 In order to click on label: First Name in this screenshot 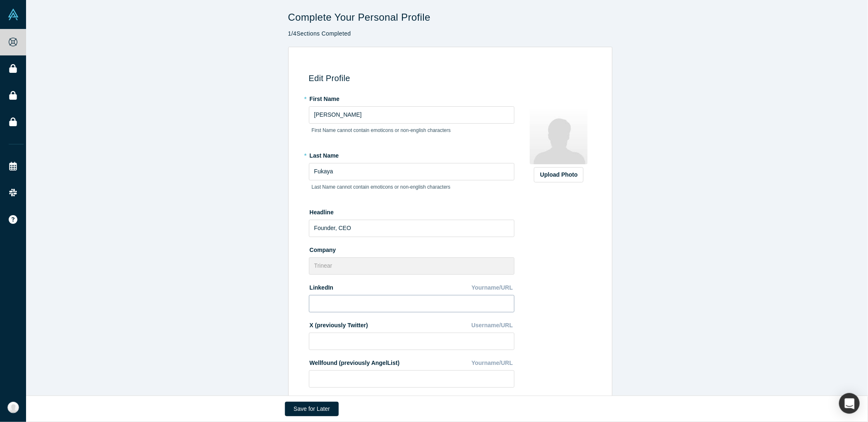, I will do `click(412, 98)`.